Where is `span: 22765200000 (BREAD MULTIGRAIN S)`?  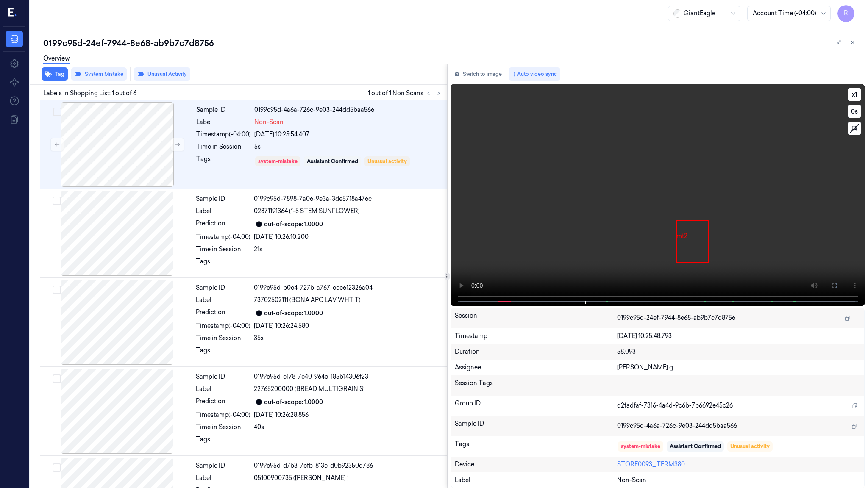
span: 22765200000 (BREAD MULTIGRAIN S) is located at coordinates (309, 389).